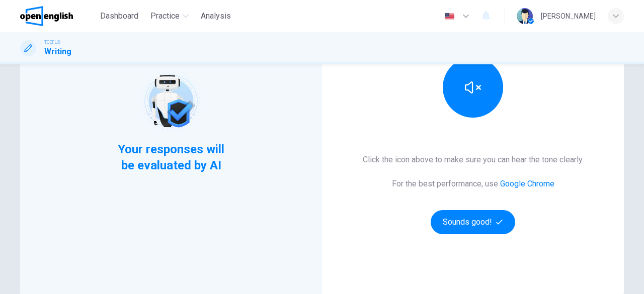  What do you see at coordinates (58, 16) in the screenshot?
I see `a: OpenEnglish logo` at bounding box center [58, 16].